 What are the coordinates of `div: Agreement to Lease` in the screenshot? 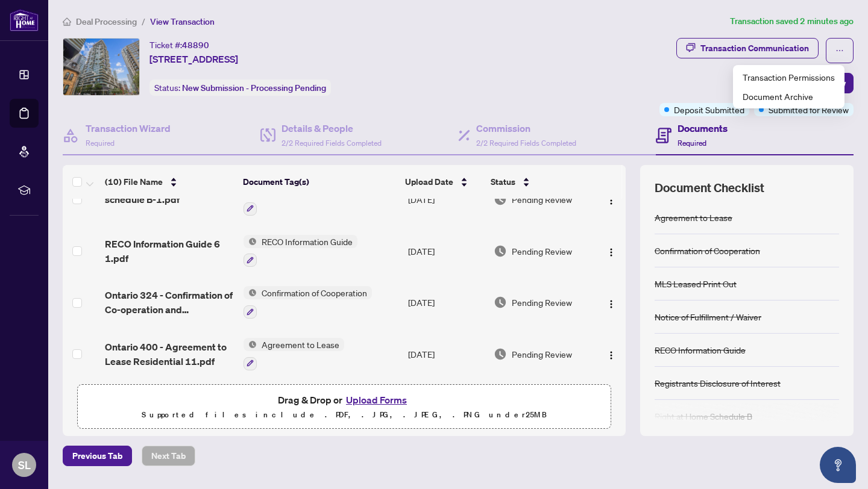 It's located at (693, 217).